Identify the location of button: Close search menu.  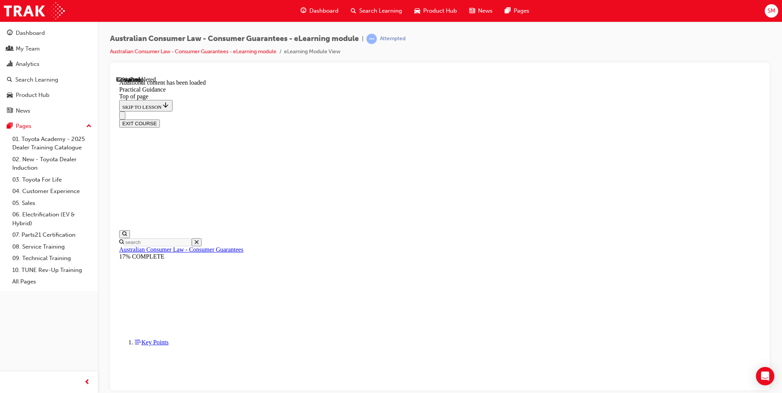
(81, 166).